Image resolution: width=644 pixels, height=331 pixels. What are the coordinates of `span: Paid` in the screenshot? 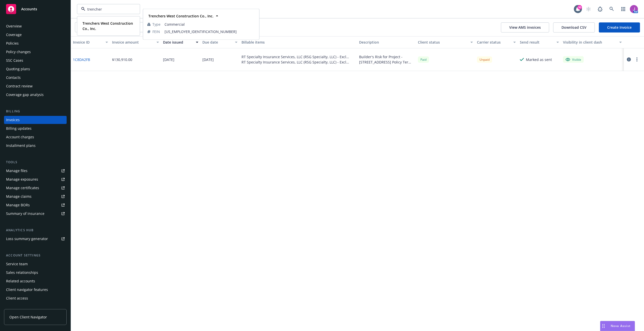 It's located at (423, 59).